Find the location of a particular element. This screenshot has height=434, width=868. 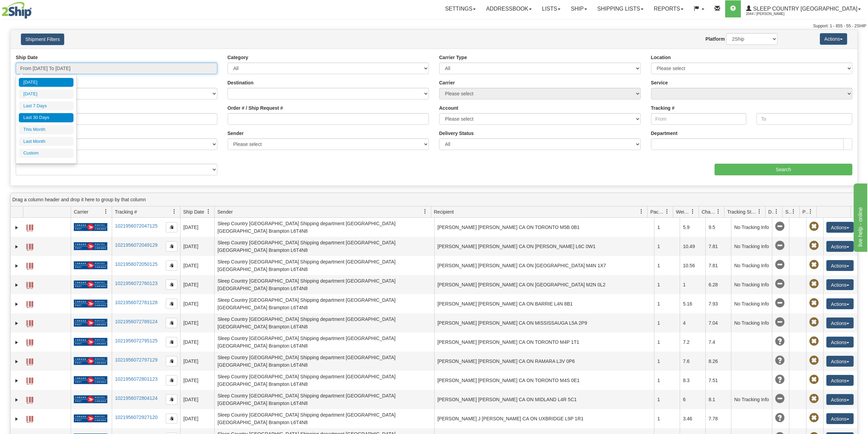

a: Recipient filter column settings is located at coordinates (641, 211).